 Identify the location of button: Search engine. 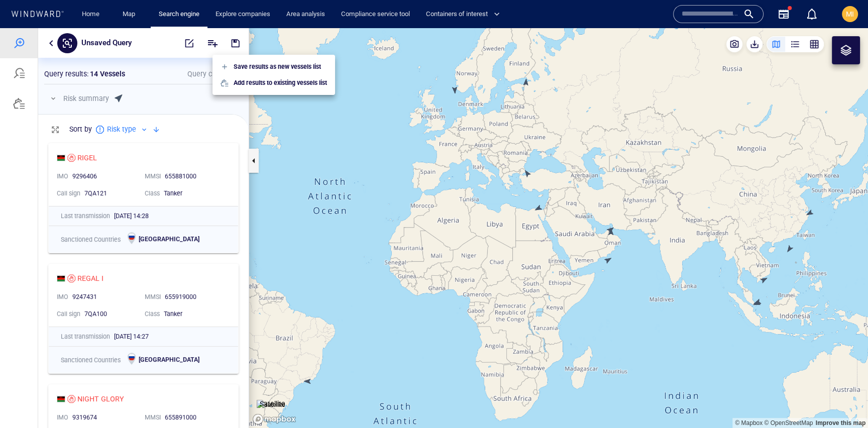
(179, 14).